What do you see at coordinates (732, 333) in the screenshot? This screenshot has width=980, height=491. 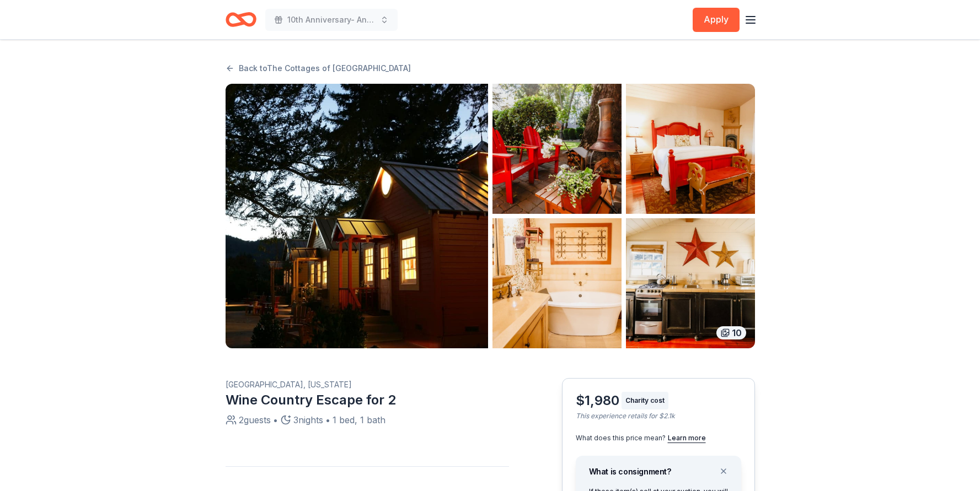 I see `div: 10` at bounding box center [732, 333].